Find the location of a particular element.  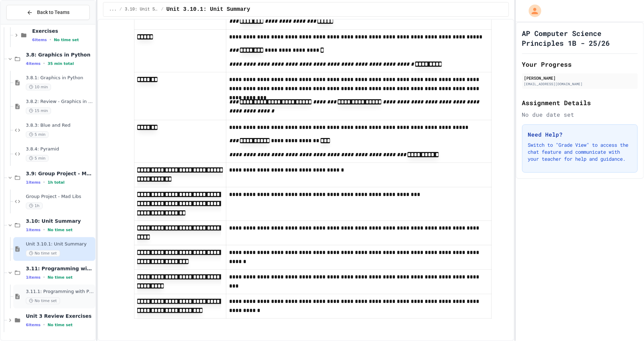

h3: Need Help? is located at coordinates (580, 135).